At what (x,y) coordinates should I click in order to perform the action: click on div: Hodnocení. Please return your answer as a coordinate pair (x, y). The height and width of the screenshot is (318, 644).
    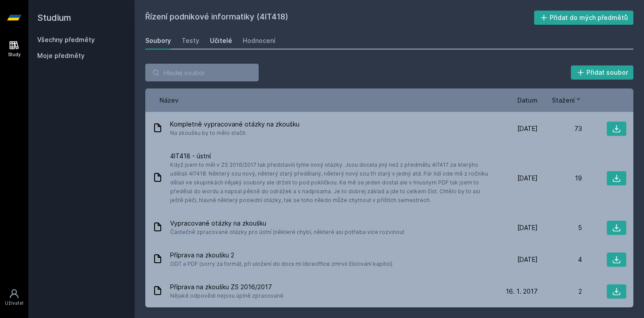
    Looking at the image, I should click on (259, 41).